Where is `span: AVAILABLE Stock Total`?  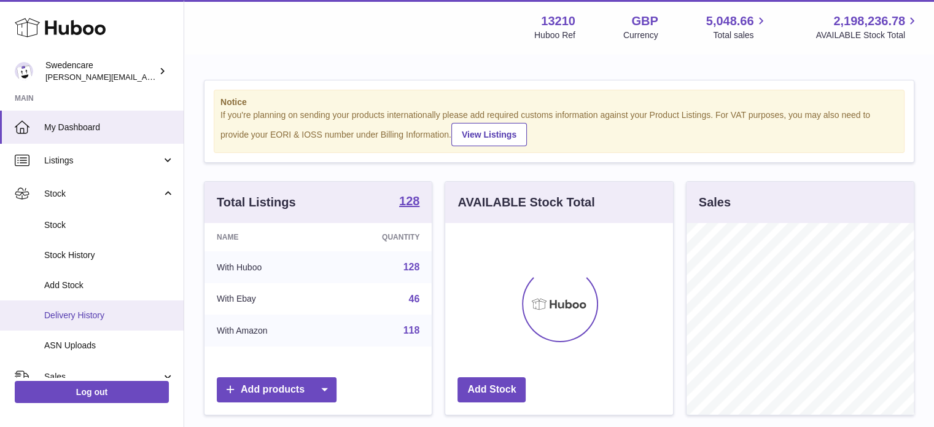 span: AVAILABLE Stock Total is located at coordinates (867, 35).